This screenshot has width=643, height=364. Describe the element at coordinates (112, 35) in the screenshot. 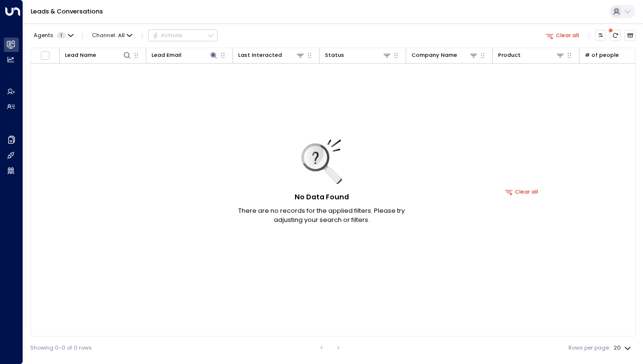

I see `button: Channel:All` at that location.